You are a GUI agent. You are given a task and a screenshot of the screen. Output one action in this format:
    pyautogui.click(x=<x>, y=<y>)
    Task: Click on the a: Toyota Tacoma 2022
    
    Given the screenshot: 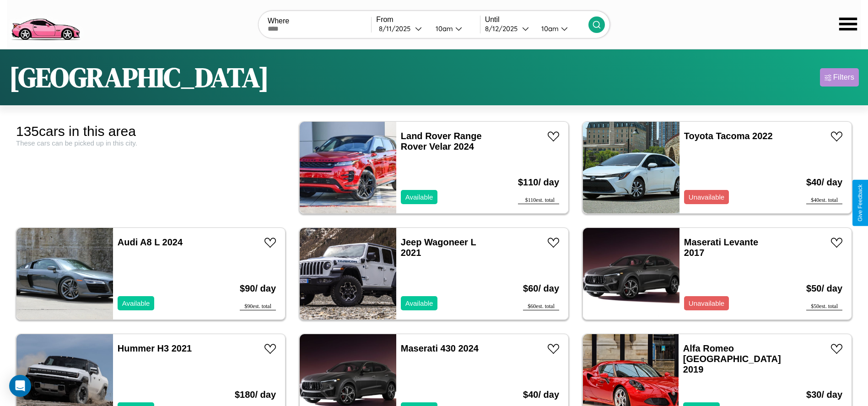 What is the action you would take?
    pyautogui.click(x=729, y=136)
    